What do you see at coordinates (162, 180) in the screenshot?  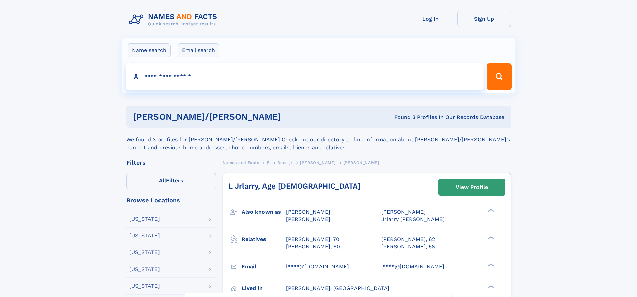 I see `span: All` at bounding box center [162, 180].